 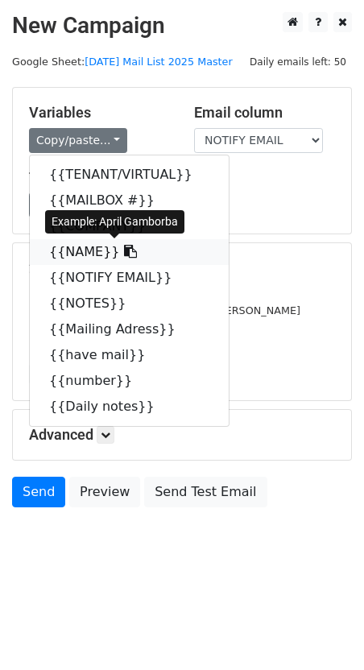 I want to click on a: {{NAME}}, so click(x=129, y=252).